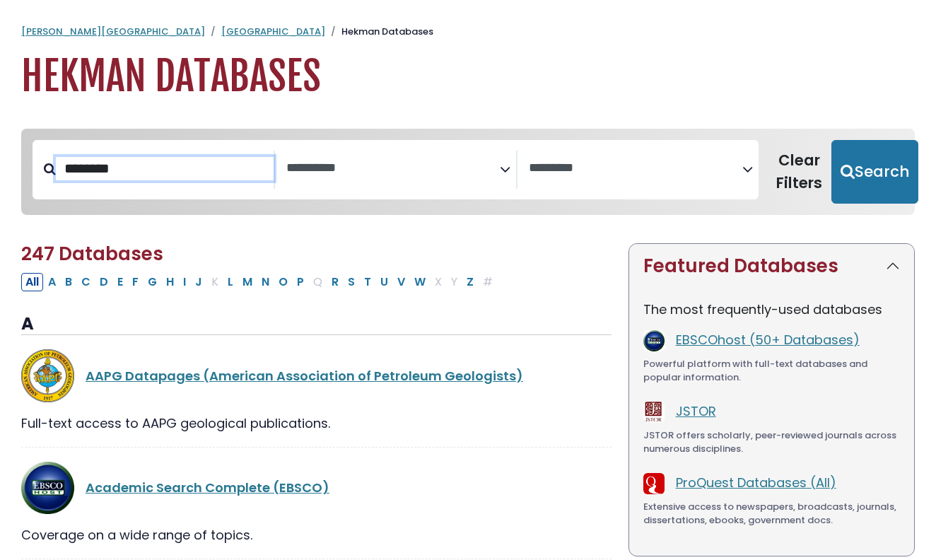 The width and height of the screenshot is (936, 560). Describe the element at coordinates (695, 411) in the screenshot. I see `a: JSTOR` at that location.